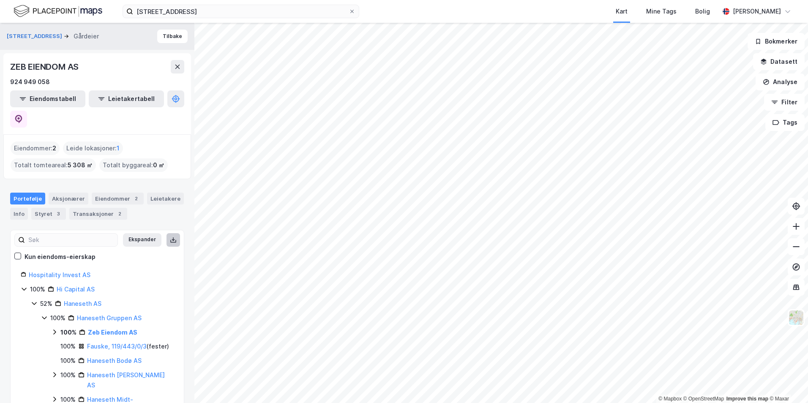  Describe the element at coordinates (98, 214) in the screenshot. I see `div: Transaksjoner` at that location.